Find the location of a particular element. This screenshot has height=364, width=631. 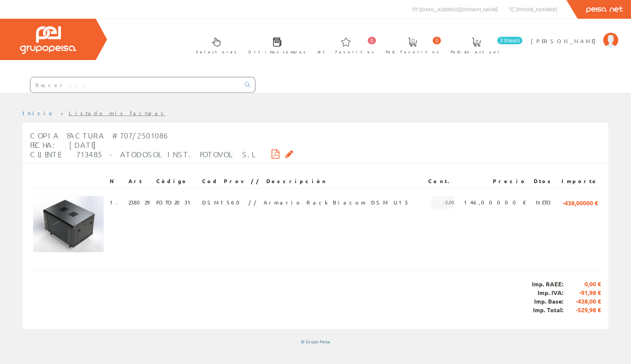

span: Pedido actual is located at coordinates (476, 52).